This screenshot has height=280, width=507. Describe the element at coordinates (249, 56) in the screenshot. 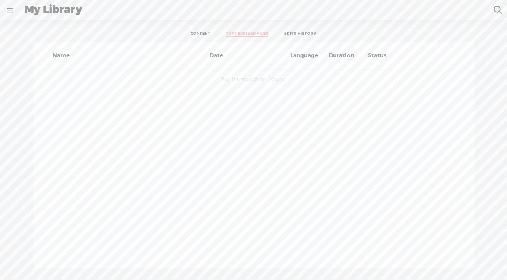

I see `div: Date` at that location.